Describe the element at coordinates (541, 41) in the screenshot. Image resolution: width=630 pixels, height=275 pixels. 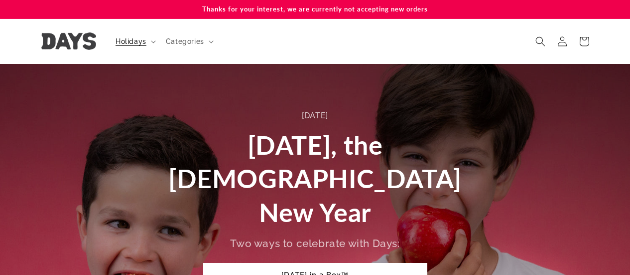
I see `summary: Search` at that location.